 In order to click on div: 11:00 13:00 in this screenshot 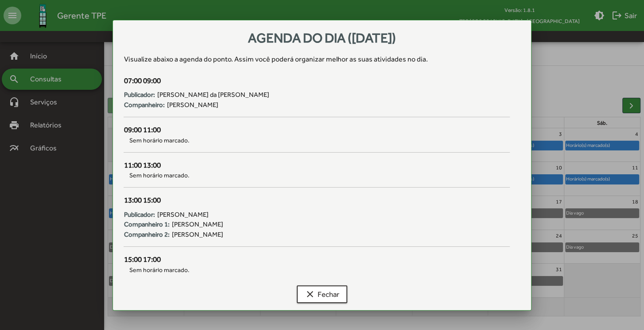, I will do `click(316, 166)`.